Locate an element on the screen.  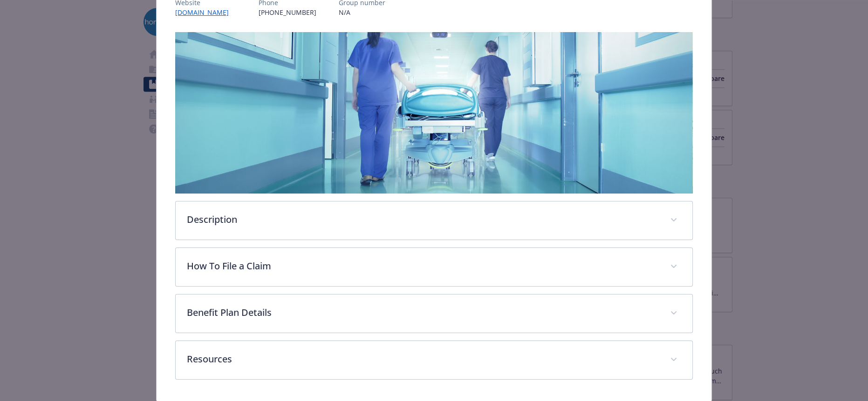
p: Benefit Plan Details is located at coordinates (423, 313).